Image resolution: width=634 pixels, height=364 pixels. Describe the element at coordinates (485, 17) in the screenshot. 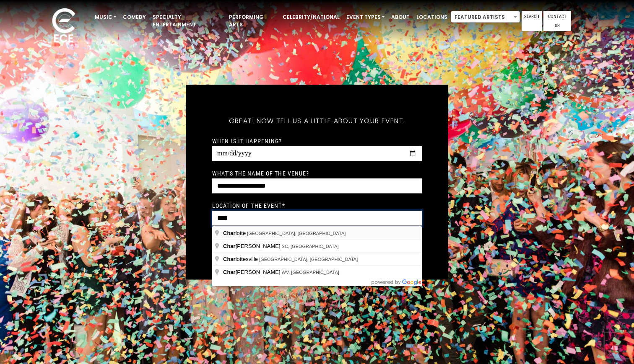

I see `span: Featured Artists` at that location.